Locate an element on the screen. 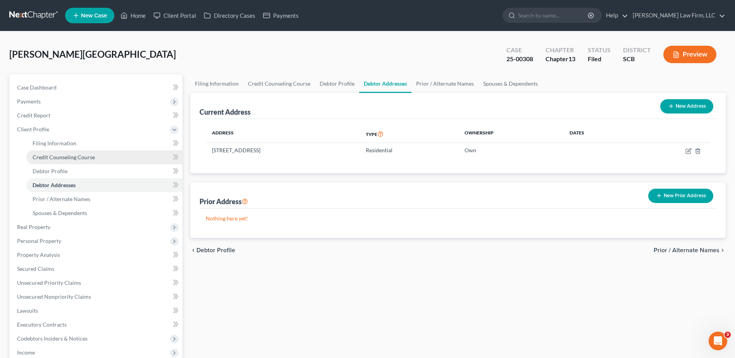  a: Payments is located at coordinates (281, 16).